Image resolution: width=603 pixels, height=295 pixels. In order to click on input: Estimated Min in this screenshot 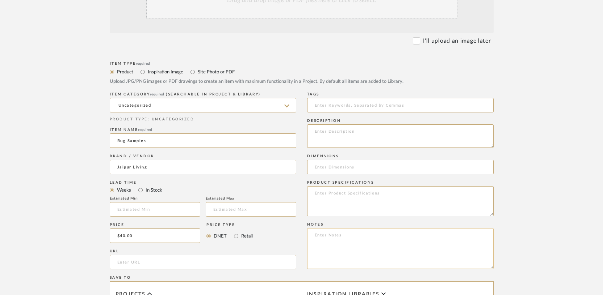, I will do `click(155, 210)`.